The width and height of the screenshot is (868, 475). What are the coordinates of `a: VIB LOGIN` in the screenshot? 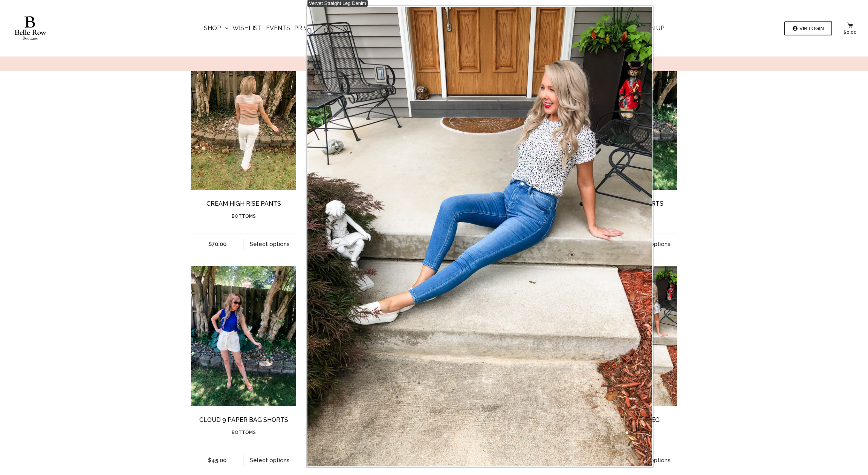 It's located at (808, 28).